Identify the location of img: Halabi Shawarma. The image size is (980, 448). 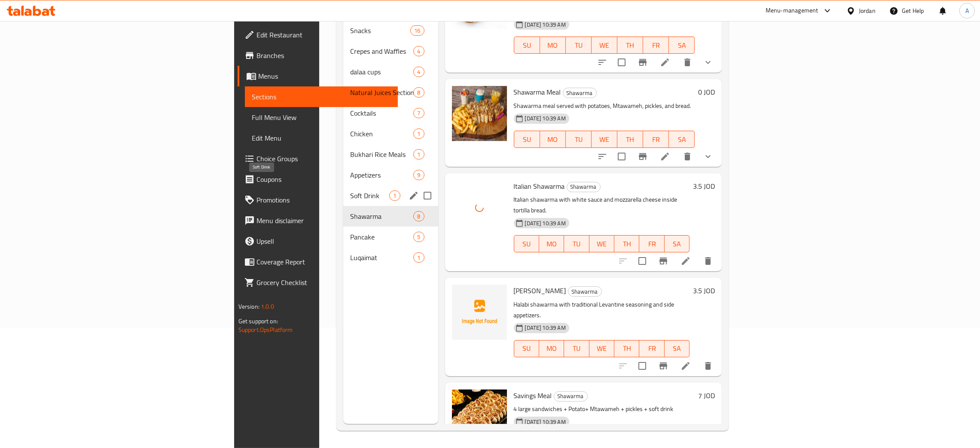
(479, 312).